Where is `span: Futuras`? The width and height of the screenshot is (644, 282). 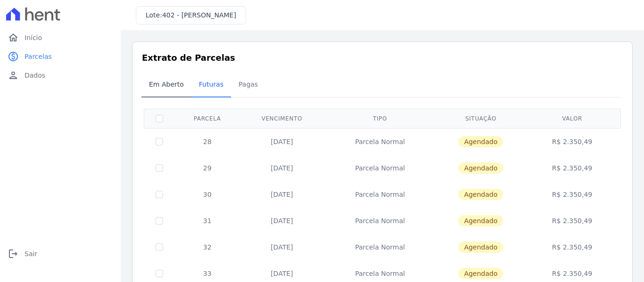
span: Futuras is located at coordinates (211, 84).